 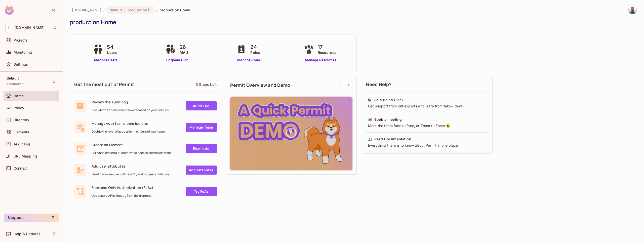 What do you see at coordinates (175, 9) in the screenshot?
I see `span: production Home` at bounding box center [175, 9].